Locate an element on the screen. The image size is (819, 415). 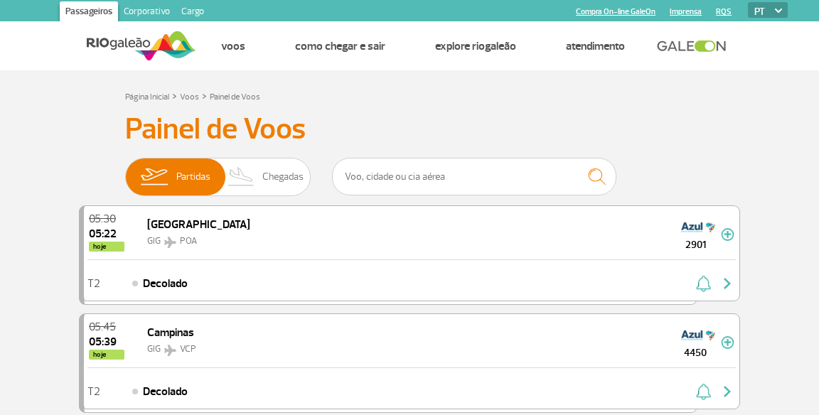
input: Voo, cidade ou cia aérea is located at coordinates (474, 176).